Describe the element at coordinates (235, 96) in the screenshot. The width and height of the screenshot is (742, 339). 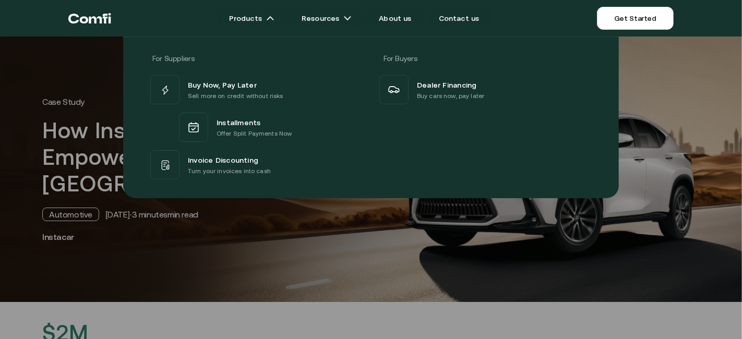
I see `p: Sell more on credit without risks` at that location.